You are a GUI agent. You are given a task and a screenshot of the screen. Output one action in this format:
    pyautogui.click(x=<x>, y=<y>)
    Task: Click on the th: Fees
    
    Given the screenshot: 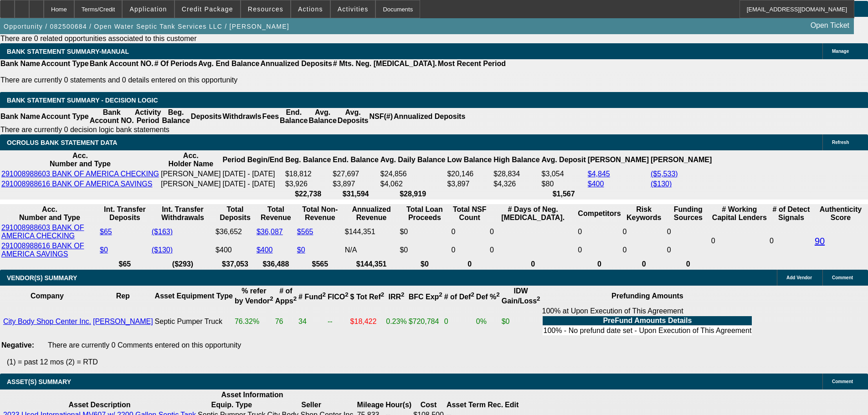 What is the action you would take?
    pyautogui.click(x=271, y=117)
    